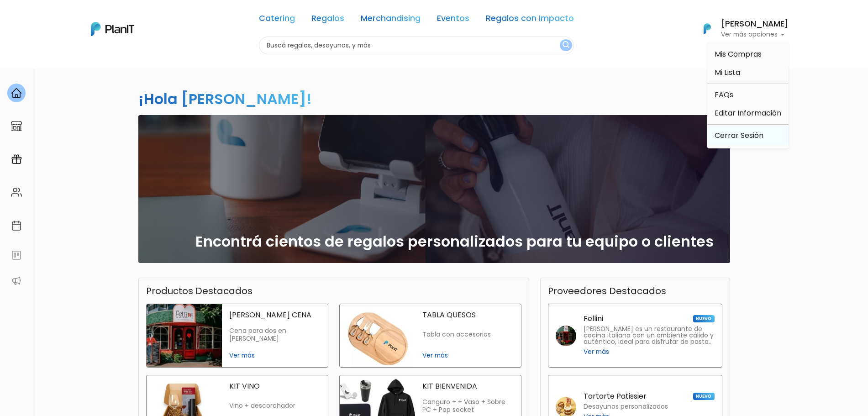 The height and width of the screenshot is (416, 868). Describe the element at coordinates (748, 55) in the screenshot. I see `a: Mis Compras` at that location.